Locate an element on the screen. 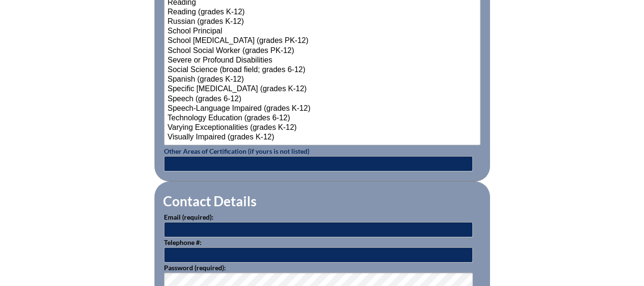 Image resolution: width=644 pixels, height=286 pixels. option: Severe or Profound Disabilities is located at coordinates (322, 61).